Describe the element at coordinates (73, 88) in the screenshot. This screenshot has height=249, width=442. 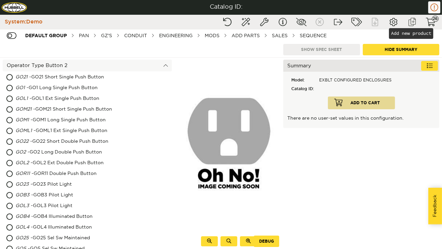
I see `div: - GO1 Long Single Push Button` at that location.